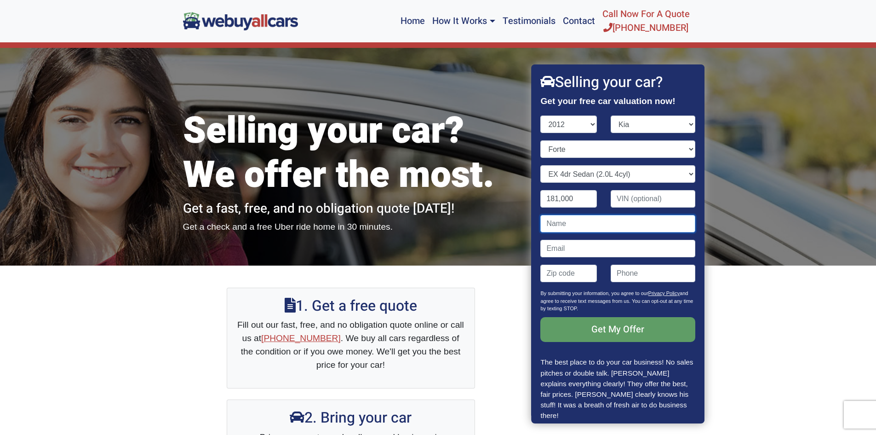 The width and height of the screenshot is (876, 435). What do you see at coordinates (351, 344) in the screenshot?
I see `p: Fill out our fast, free, and no obligation quote online or call us at . We buy all cars regardles...` at bounding box center [351, 344].